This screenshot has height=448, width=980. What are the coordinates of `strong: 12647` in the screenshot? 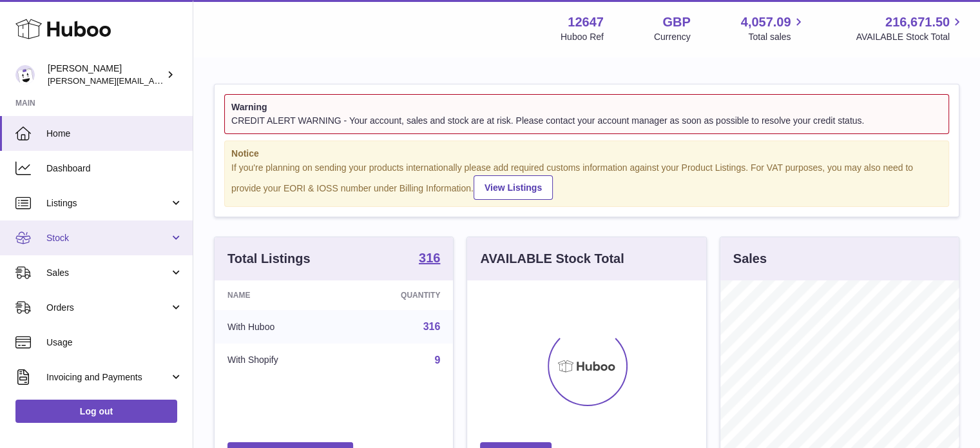 It's located at (586, 22).